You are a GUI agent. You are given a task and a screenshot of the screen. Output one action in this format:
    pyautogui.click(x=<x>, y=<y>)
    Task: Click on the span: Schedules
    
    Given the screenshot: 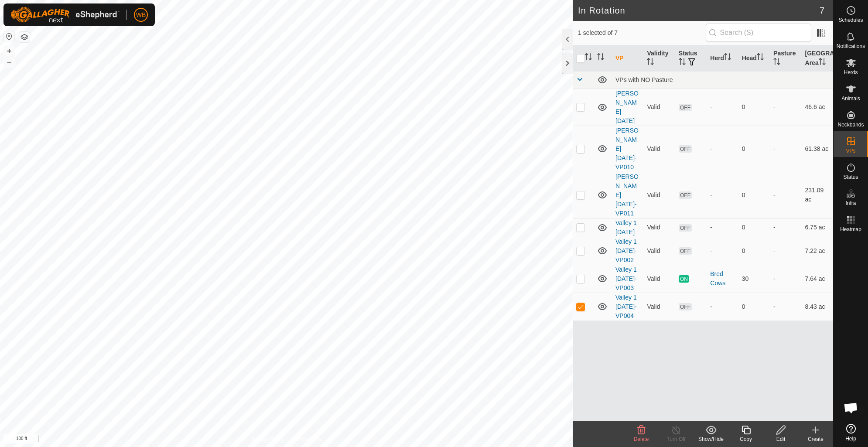 What is the action you would take?
    pyautogui.click(x=851, y=20)
    